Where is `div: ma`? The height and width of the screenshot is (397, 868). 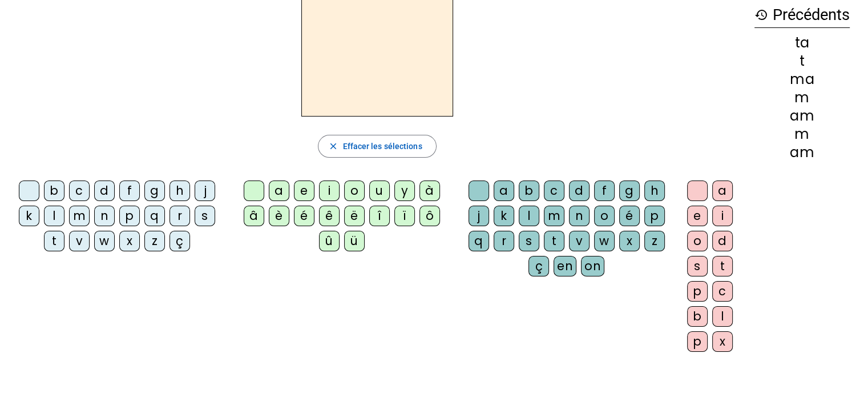 div: ma is located at coordinates (802, 79).